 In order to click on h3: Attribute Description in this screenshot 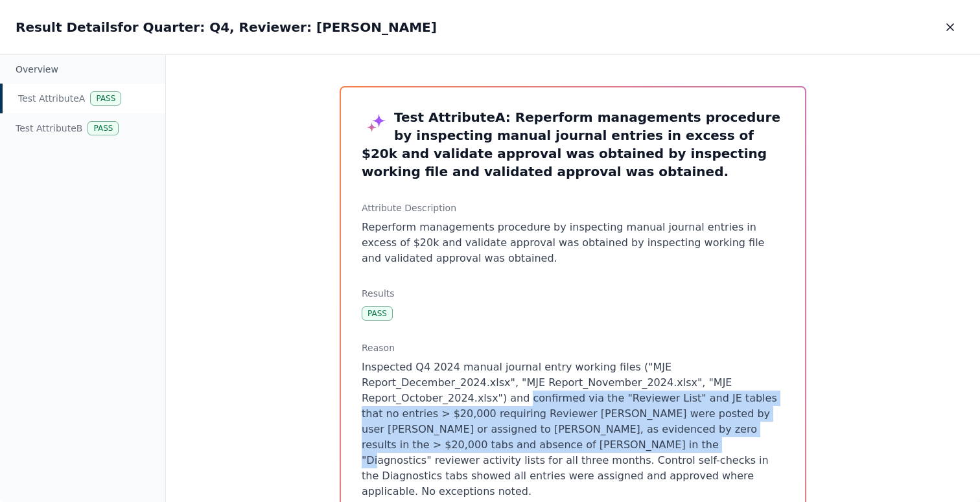, I will do `click(573, 208)`.